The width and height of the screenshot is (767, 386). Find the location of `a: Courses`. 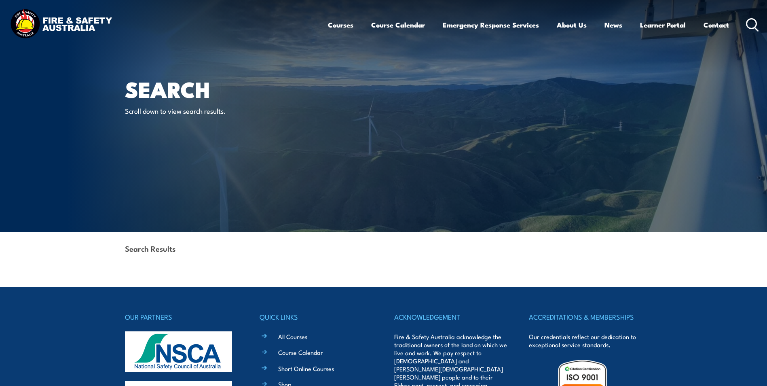

a: Courses is located at coordinates (340, 25).